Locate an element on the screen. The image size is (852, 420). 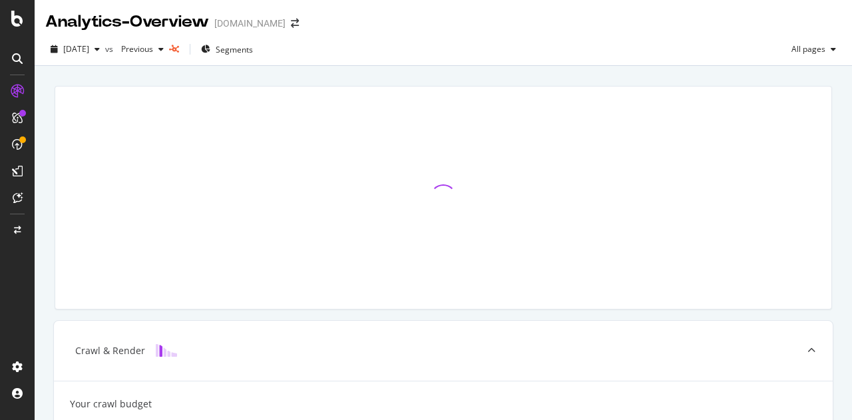
span: All pages is located at coordinates (805, 49).